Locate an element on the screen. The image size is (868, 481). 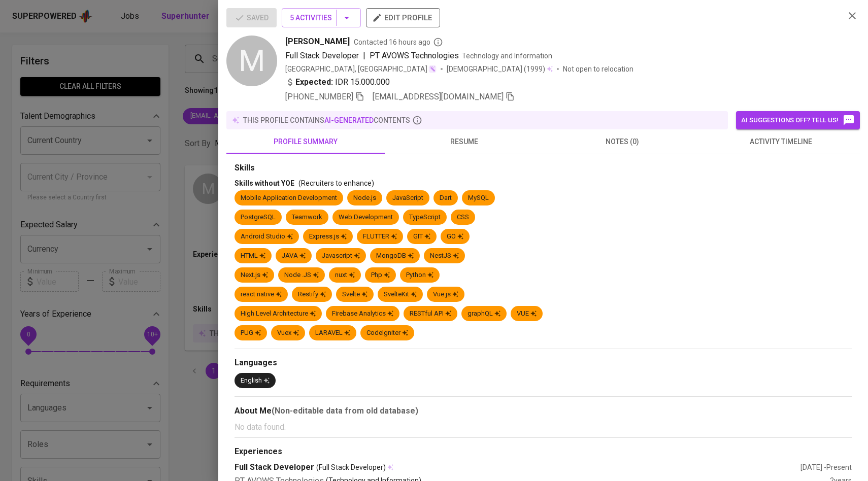
span: Full Stack Developer is located at coordinates (322, 56).